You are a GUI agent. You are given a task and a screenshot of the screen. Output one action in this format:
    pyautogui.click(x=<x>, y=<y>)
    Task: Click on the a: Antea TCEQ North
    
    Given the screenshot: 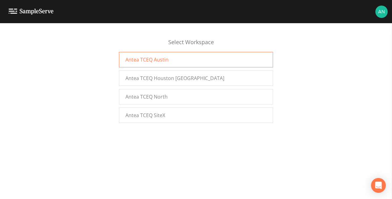 What is the action you would take?
    pyautogui.click(x=196, y=97)
    